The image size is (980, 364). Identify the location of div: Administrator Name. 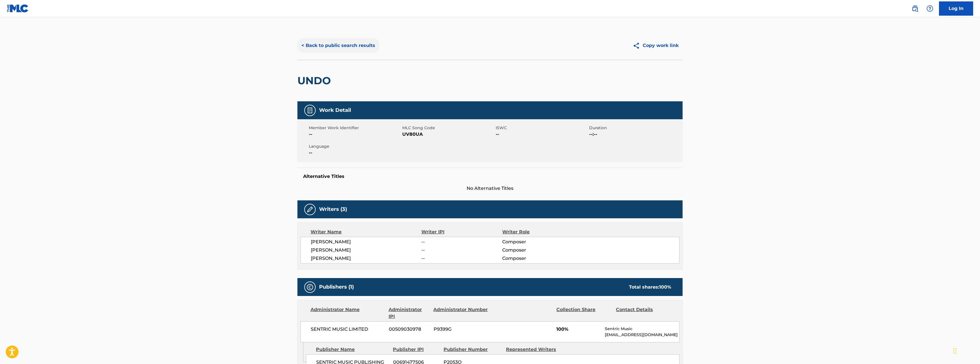
(348, 313).